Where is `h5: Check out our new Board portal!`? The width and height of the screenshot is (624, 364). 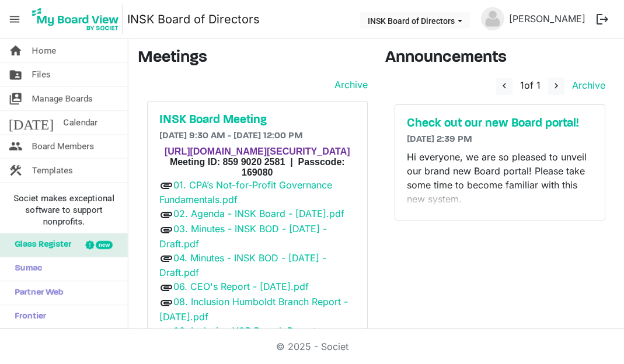
h5: Check out our new Board portal! is located at coordinates (500, 124).